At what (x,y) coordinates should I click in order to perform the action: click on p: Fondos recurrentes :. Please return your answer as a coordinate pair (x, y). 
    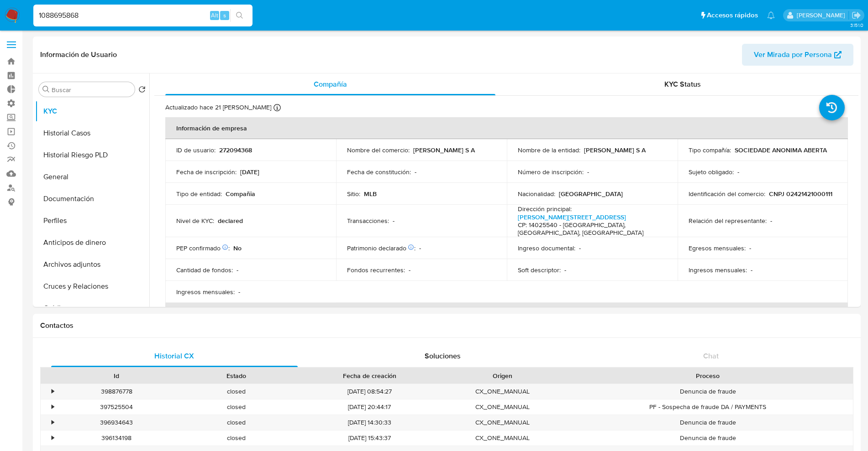
    Looking at the image, I should click on (376, 270).